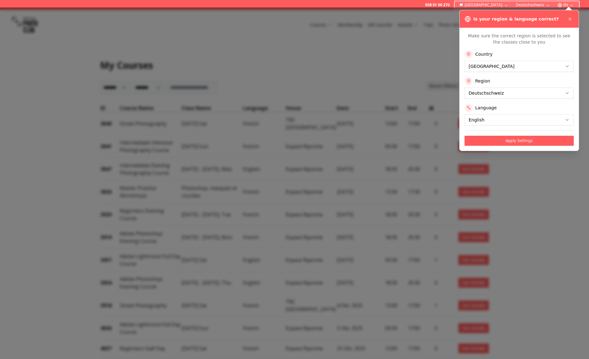  What do you see at coordinates (565, 5) in the screenshot?
I see `button: EN` at bounding box center [565, 5].